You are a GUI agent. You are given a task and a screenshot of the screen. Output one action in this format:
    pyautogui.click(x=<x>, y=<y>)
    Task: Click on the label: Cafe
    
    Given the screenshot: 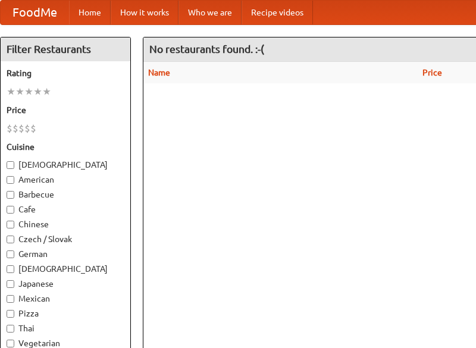 What is the action you would take?
    pyautogui.click(x=66, y=210)
    